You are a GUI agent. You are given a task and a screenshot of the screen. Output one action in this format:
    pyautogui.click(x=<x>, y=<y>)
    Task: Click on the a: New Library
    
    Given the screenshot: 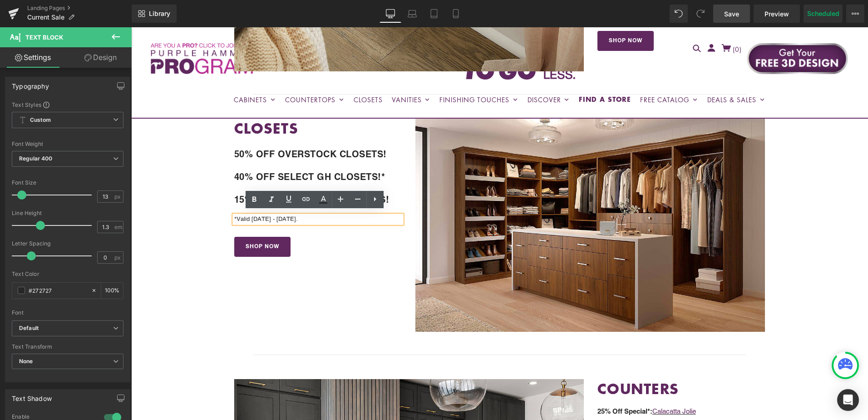 What is the action you would take?
    pyautogui.click(x=154, y=13)
    